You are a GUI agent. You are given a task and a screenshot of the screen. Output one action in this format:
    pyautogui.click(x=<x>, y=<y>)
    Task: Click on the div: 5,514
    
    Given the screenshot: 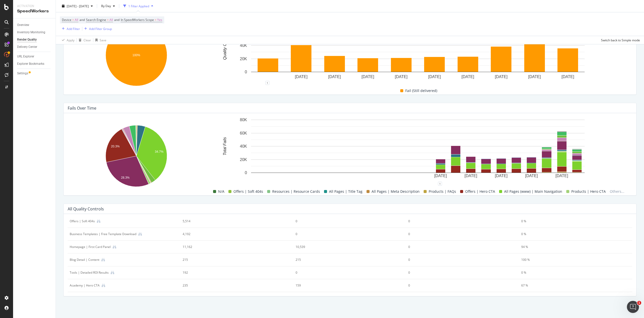 What is the action you would take?
    pyautogui.click(x=232, y=221)
    